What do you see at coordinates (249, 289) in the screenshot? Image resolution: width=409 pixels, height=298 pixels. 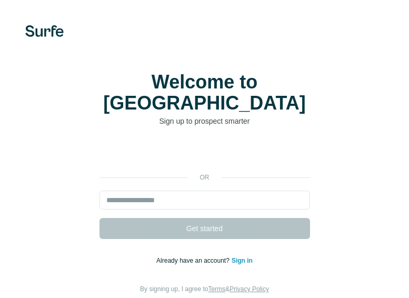 I see `a: Privacy Policy` at bounding box center [249, 289].